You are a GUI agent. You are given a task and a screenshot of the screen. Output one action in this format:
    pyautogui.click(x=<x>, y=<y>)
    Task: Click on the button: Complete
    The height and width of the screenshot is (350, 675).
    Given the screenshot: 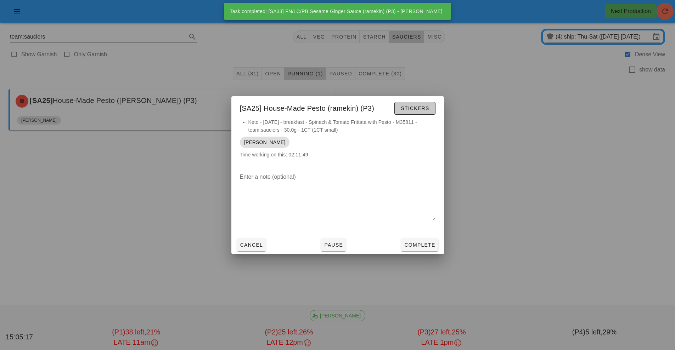 What is the action you would take?
    pyautogui.click(x=419, y=245)
    